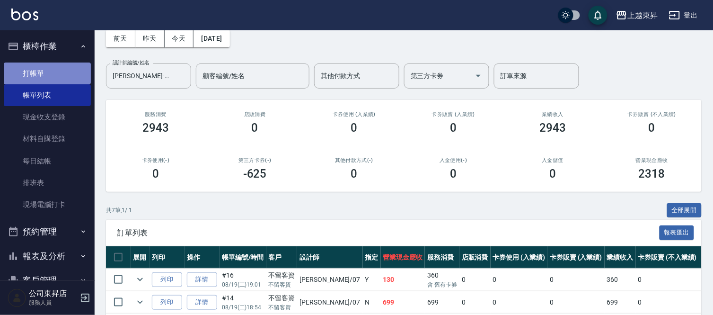  What do you see at coordinates (140, 257) in the screenshot?
I see `th: 展開` at bounding box center [140, 257].